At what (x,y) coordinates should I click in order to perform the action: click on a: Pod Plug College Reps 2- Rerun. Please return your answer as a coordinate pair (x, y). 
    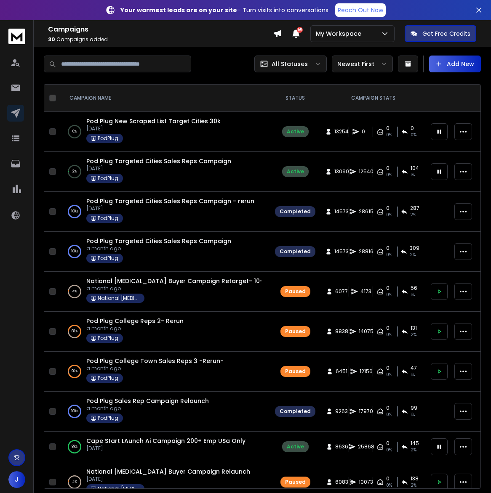
    Looking at the image, I should click on (135, 321).